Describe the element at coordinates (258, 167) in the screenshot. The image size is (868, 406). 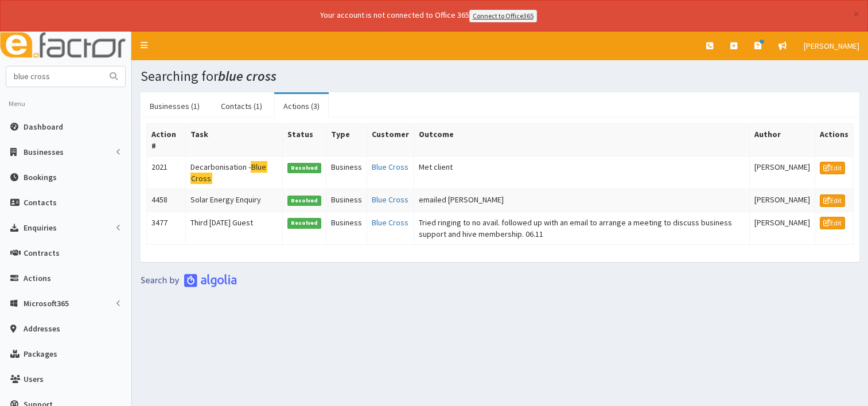
I see `mark: Blue` at that location.